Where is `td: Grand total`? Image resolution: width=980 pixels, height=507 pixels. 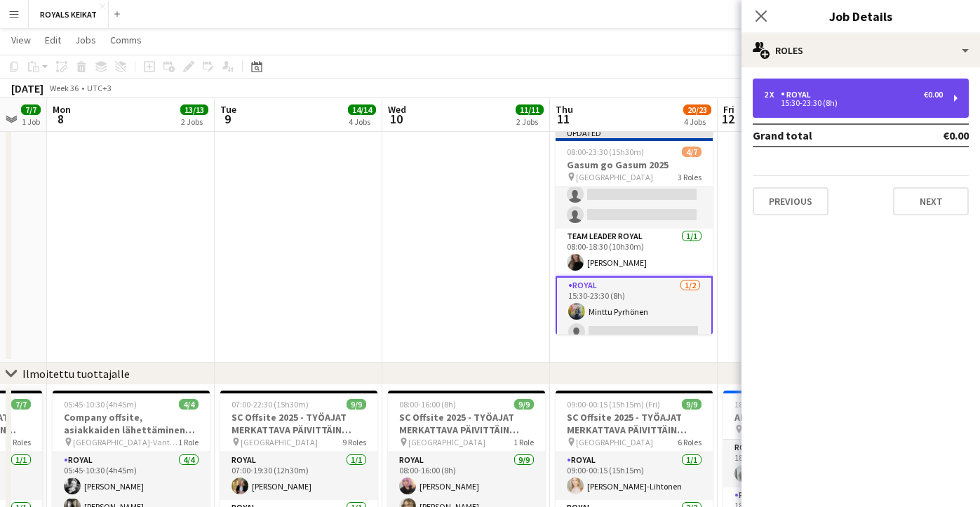
td: Grand total is located at coordinates (827, 135).